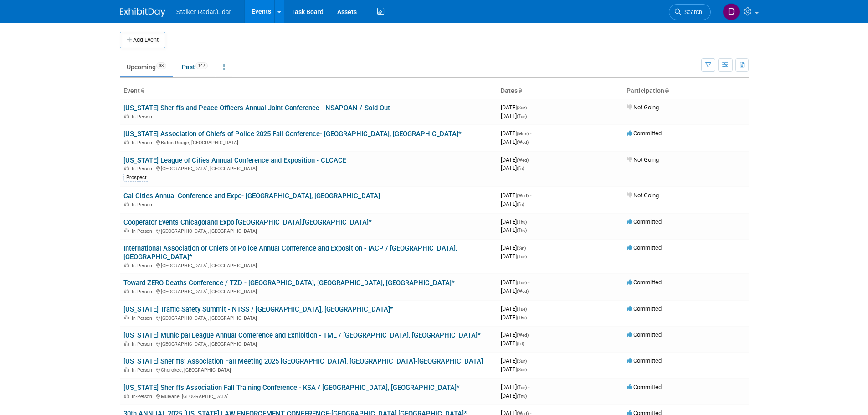 The height and width of the screenshot is (415, 868). I want to click on span: Not Going, so click(643, 107).